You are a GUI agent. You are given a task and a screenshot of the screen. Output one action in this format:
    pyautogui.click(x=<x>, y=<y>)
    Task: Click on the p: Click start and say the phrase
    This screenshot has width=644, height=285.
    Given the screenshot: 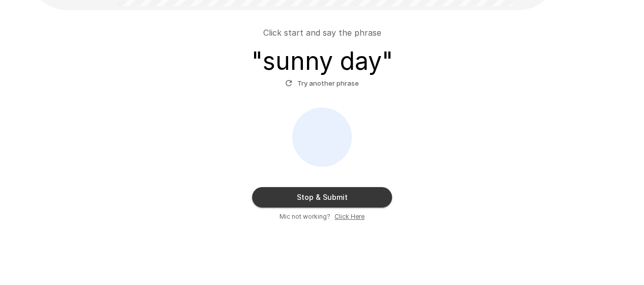 What is the action you would take?
    pyautogui.click(x=322, y=33)
    